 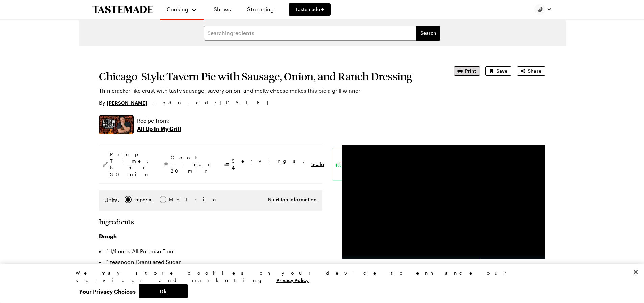 What do you see at coordinates (112, 200) in the screenshot?
I see `label: Units:` at bounding box center [112, 200].